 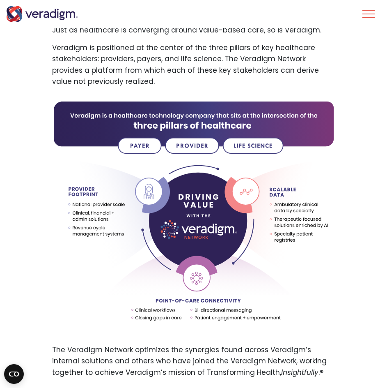 What do you see at coordinates (369, 14) in the screenshot?
I see `button: Toggle Navigation Menu` at bounding box center [369, 14].